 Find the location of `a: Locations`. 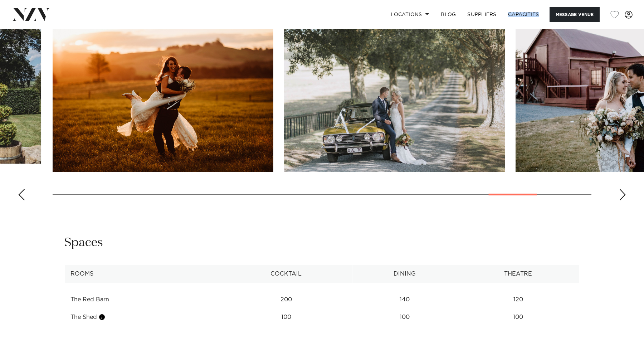

a: Locations is located at coordinates (410, 14).